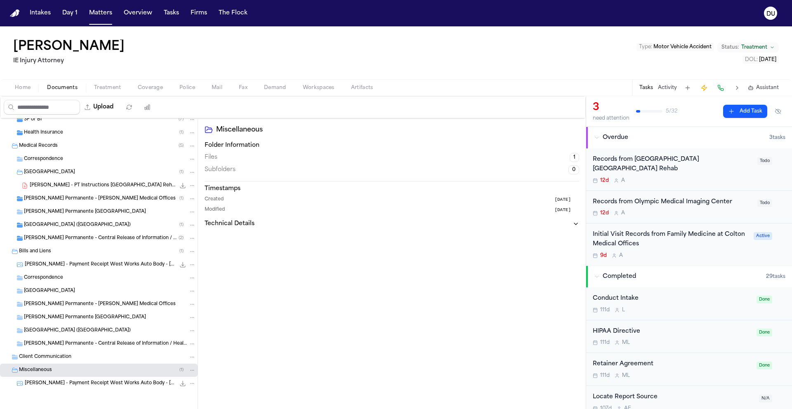  Describe the element at coordinates (38, 146) in the screenshot. I see `span: Medical Records` at that location.